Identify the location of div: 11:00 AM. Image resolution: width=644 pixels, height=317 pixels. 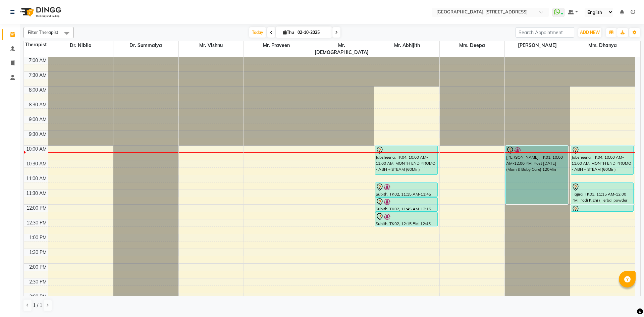
(36, 178).